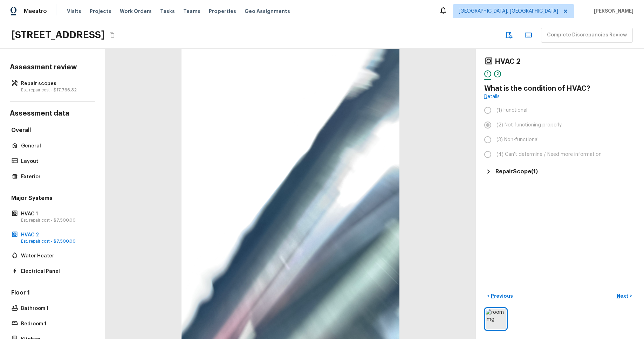 This screenshot has width=644, height=339. I want to click on button: Next>, so click(625, 296).